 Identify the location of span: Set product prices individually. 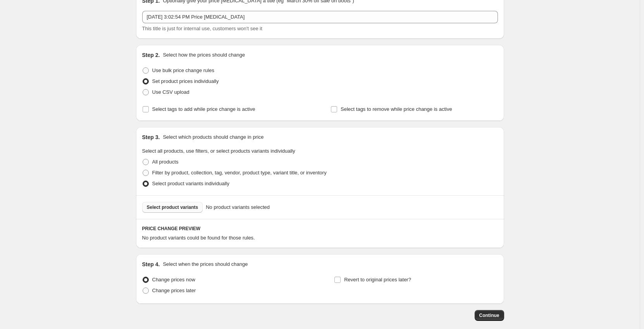
(186, 81).